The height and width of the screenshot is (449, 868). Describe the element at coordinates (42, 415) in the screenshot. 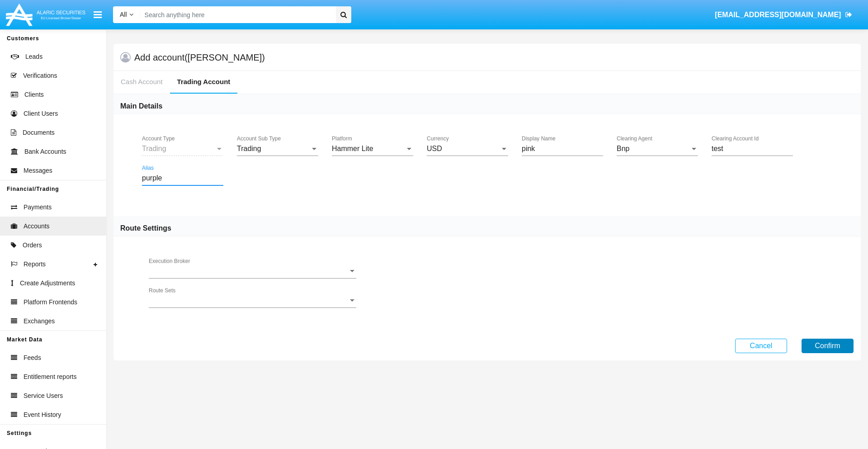

I see `span: Event History` at that location.